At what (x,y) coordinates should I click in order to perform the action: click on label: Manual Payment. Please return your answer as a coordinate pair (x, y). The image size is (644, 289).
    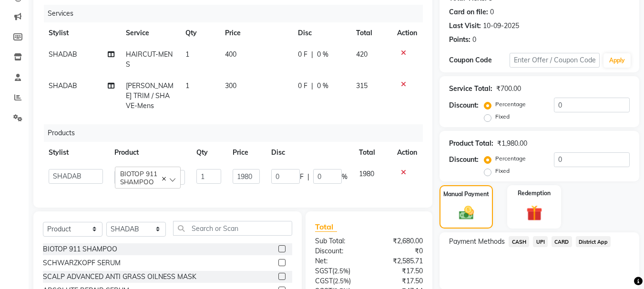
    Looking at the image, I should click on (466, 194).